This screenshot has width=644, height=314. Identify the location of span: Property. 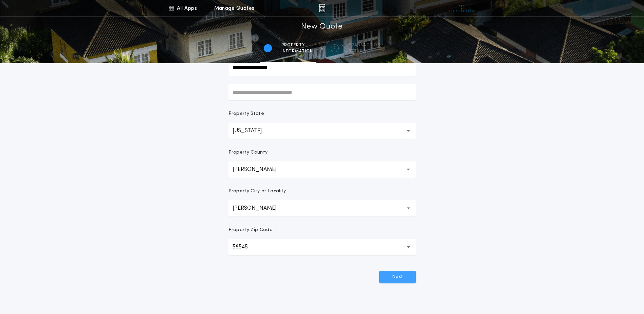
(297, 45).